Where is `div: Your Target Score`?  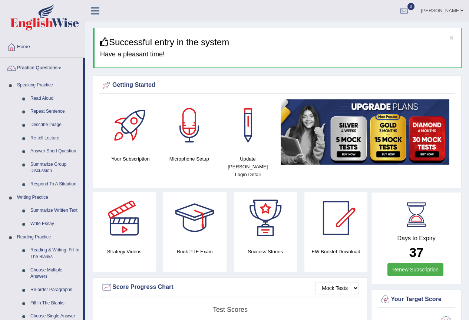
div: Your Target Score is located at coordinates (417, 300).